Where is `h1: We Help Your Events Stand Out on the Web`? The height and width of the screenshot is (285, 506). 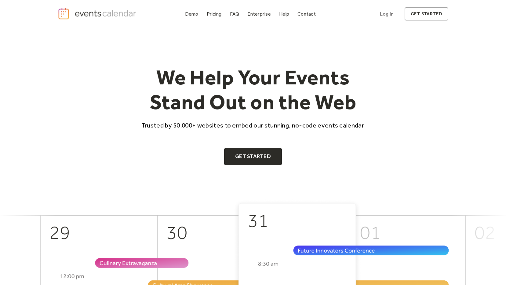 h1: We Help Your Events Stand Out on the Web is located at coordinates (253, 89).